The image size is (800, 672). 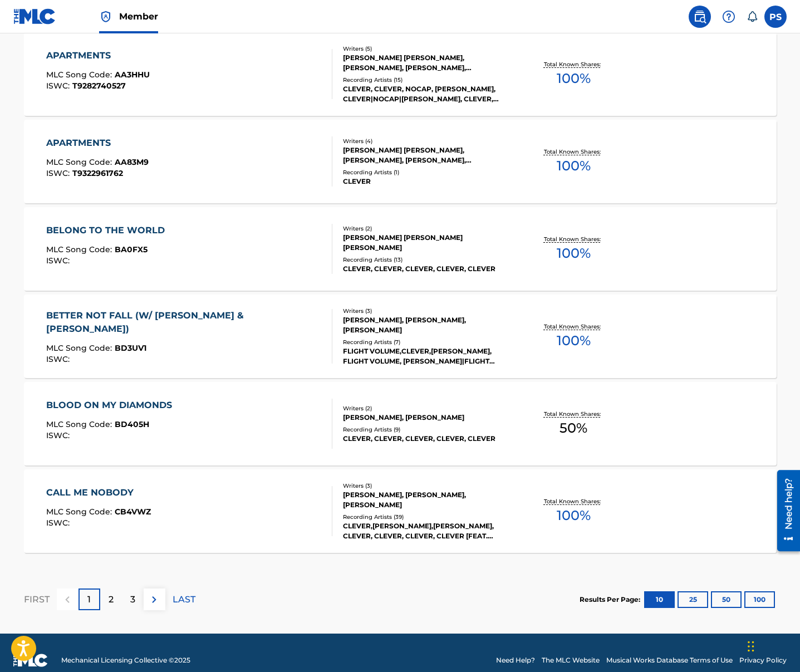 What do you see at coordinates (132, 425) in the screenshot?
I see `span: BD405H` at bounding box center [132, 425].